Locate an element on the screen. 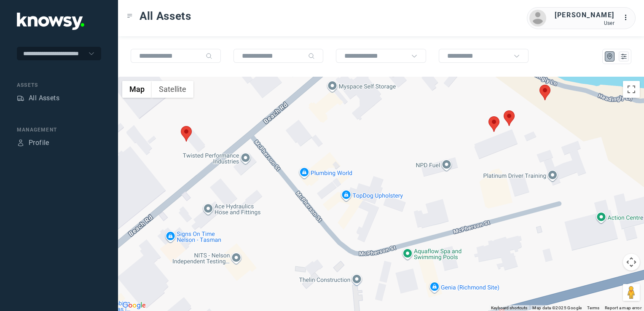 The height and width of the screenshot is (311, 644). button: Show street map is located at coordinates (137, 89).